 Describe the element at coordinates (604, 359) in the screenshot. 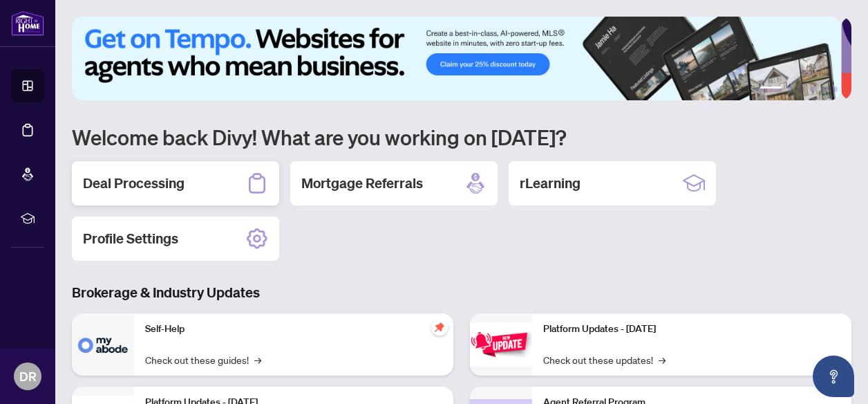

I see `a: Check out these updates!→` at that location.